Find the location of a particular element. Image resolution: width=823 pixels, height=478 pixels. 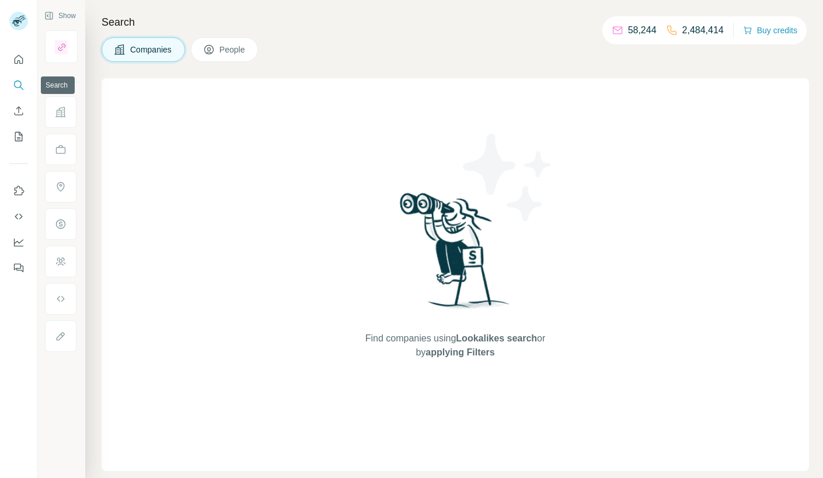

button: Enrich CSV is located at coordinates (19, 111).